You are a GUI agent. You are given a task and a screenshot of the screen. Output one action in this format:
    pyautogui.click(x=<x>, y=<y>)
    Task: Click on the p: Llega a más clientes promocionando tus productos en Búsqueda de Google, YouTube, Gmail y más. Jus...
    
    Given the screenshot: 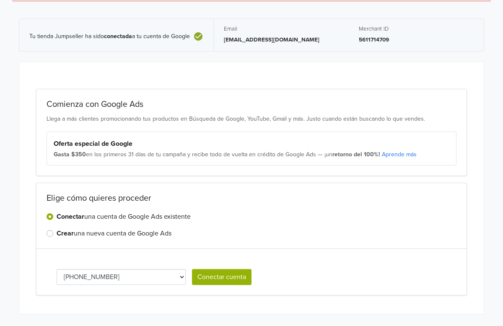 What is the action you would take?
    pyautogui.click(x=252, y=119)
    